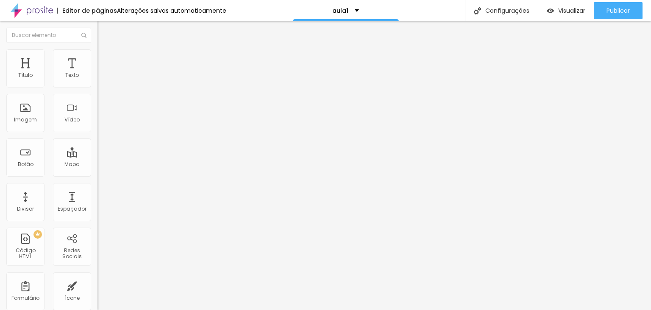 The width and height of the screenshot is (651, 310). What do you see at coordinates (72, 120) in the screenshot?
I see `div: Vídeo` at bounding box center [72, 120].